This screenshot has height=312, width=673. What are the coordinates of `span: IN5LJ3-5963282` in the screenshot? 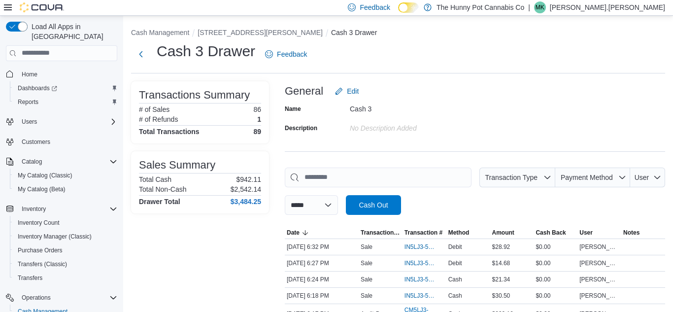 It's located at (419, 296).